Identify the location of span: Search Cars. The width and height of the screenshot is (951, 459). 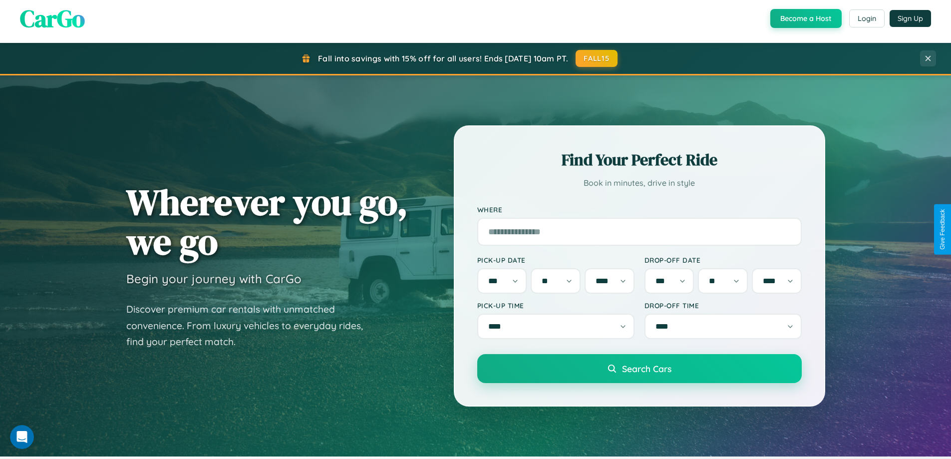
(647, 369).